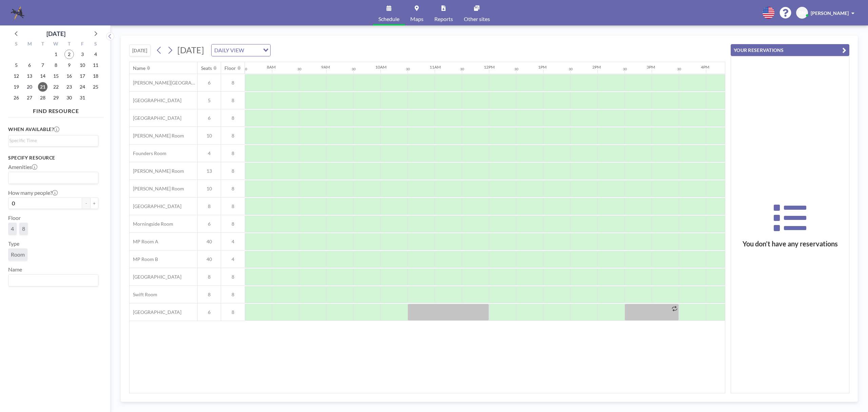 This screenshot has width=868, height=412. Describe the element at coordinates (95, 87) in the screenshot. I see `span: Saturday, October 25, 2025` at that location.